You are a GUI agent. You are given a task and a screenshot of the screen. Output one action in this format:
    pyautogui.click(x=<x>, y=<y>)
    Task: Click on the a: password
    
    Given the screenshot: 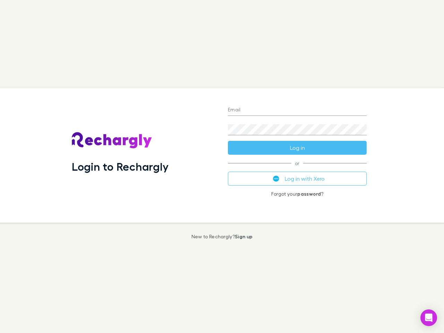 What is the action you would take?
    pyautogui.click(x=309, y=194)
    